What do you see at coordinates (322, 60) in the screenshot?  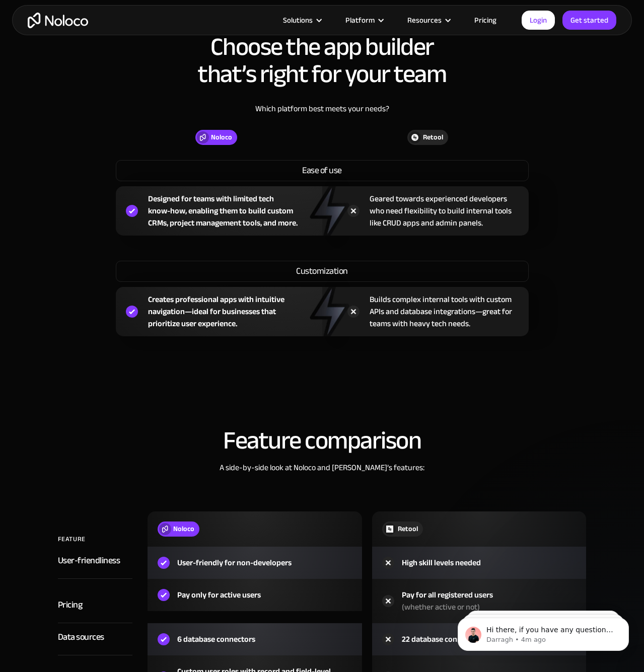 I see `h2: Choose the app builder that’s right for your team` at bounding box center [322, 60].